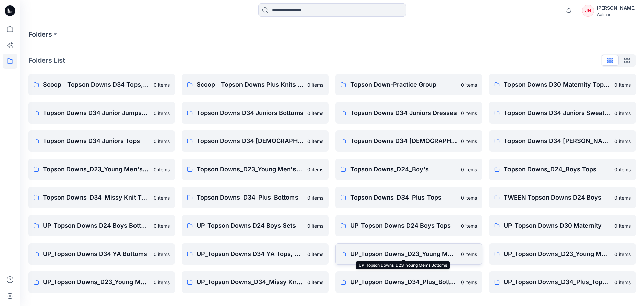 This screenshot has height=306, width=644. What do you see at coordinates (96, 141) in the screenshot?
I see `p: Topson Downs D34 Juniors Tops` at bounding box center [96, 141].